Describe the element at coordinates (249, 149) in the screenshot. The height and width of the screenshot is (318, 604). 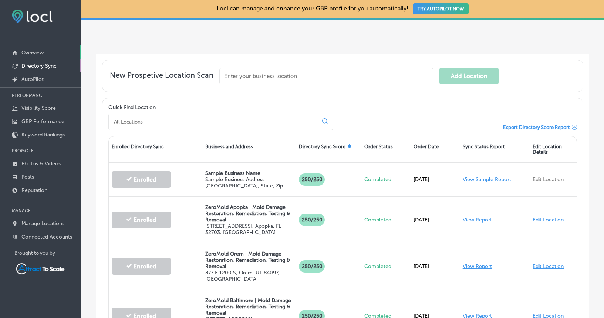
I see `div: Business and Address` at that location.